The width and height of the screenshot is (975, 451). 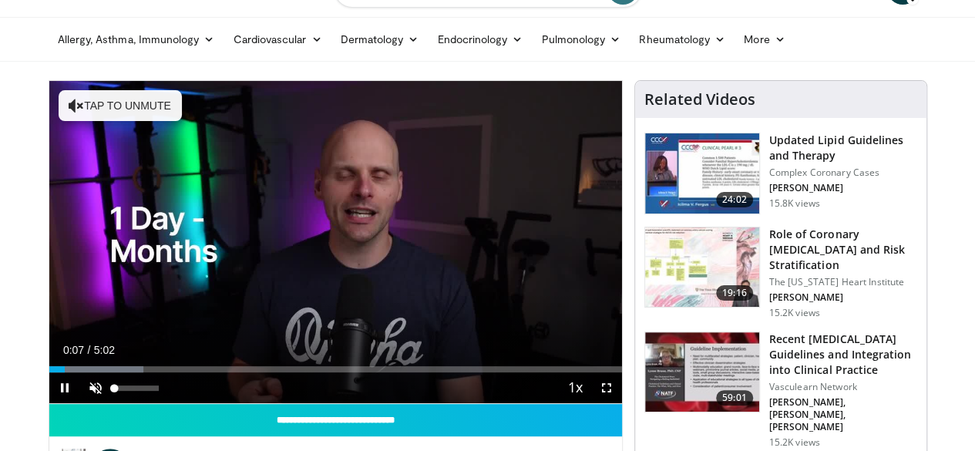 What do you see at coordinates (335, 369) in the screenshot?
I see `div: Progress Bar` at bounding box center [335, 369].